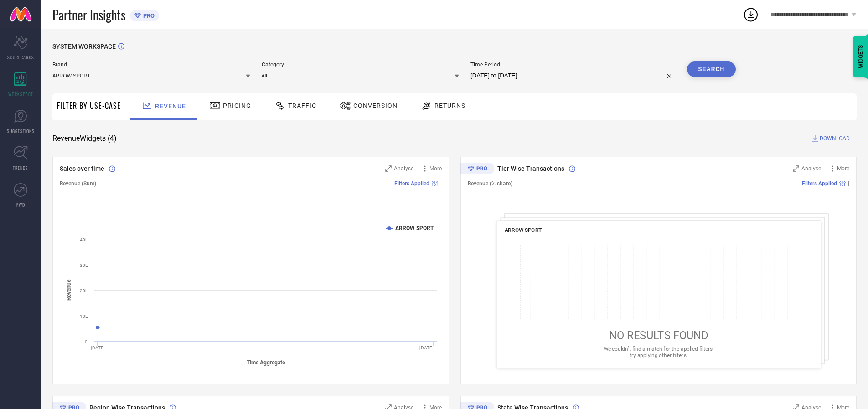 The height and width of the screenshot is (409, 868). What do you see at coordinates (835, 138) in the screenshot?
I see `span: DOWNLOAD` at bounding box center [835, 138].